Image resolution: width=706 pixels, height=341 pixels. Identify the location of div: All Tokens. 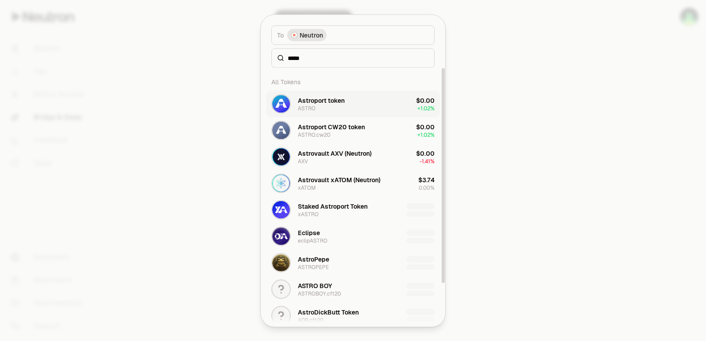
(353, 82).